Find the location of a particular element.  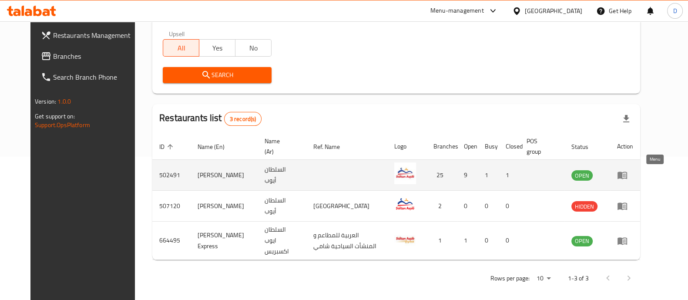

td: 507120 is located at coordinates (172, 206).